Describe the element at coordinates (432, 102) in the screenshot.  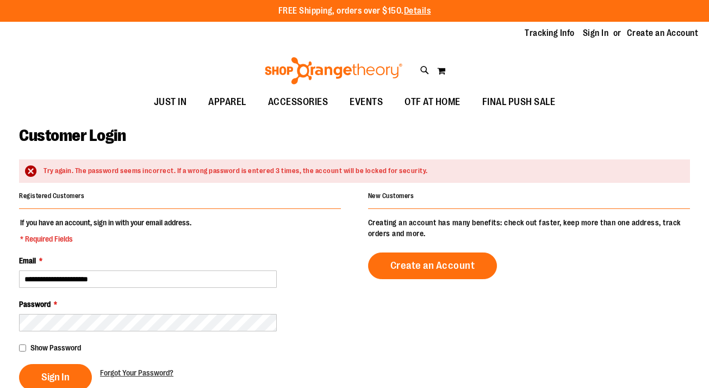
I see `span: OTF AT HOME` at that location.